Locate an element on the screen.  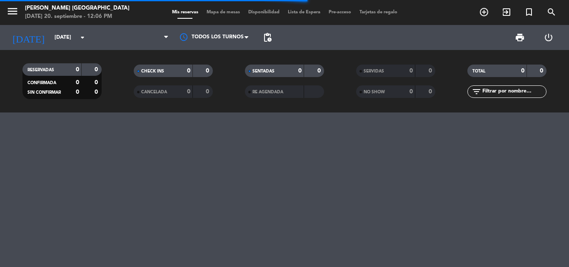
i: add_circle_outline is located at coordinates (484, 12).